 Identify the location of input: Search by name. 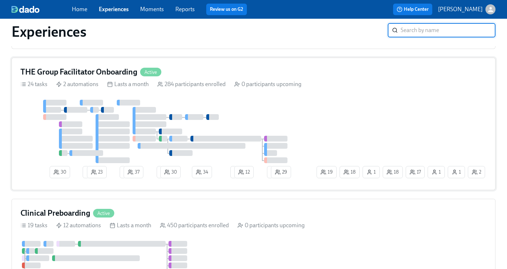
(448, 30).